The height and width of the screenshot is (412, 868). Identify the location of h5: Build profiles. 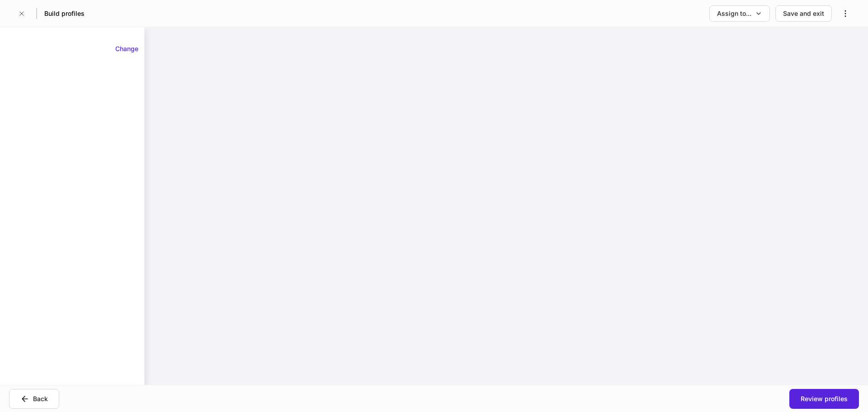
(65, 13).